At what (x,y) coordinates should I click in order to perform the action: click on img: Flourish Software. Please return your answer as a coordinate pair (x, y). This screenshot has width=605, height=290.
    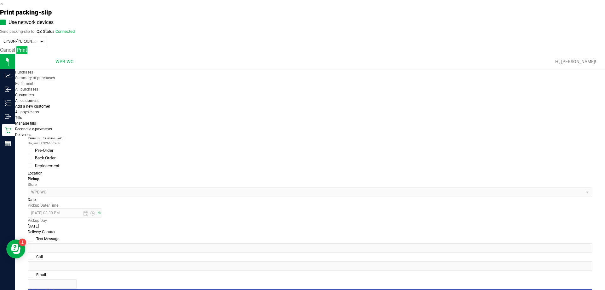
    Looking at the image, I should click on (8, 61).